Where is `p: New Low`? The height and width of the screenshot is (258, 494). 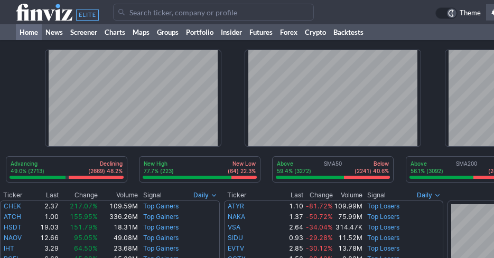 p: New Low is located at coordinates (241, 164).